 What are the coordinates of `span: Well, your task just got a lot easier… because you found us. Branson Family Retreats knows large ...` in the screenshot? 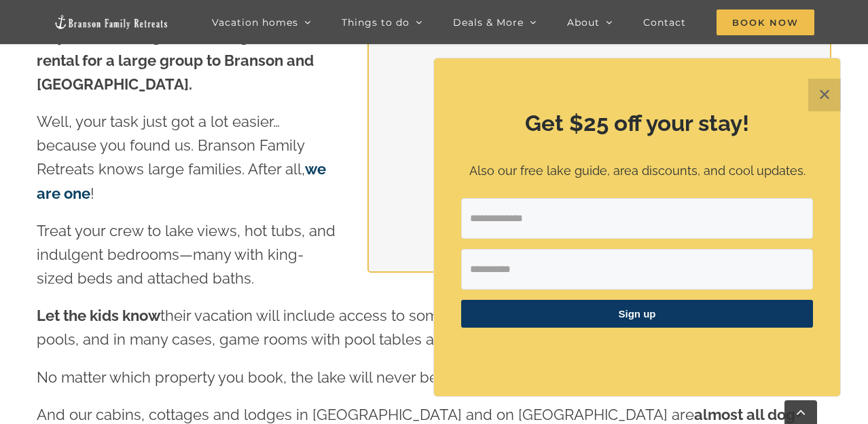 It's located at (181, 157).